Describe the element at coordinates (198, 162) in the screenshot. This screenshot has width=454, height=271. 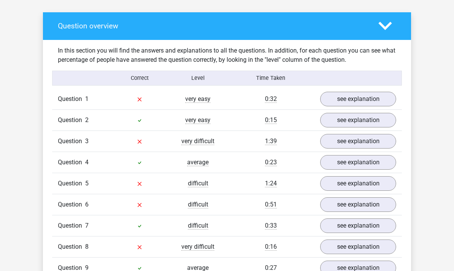
I see `span: average` at that location.